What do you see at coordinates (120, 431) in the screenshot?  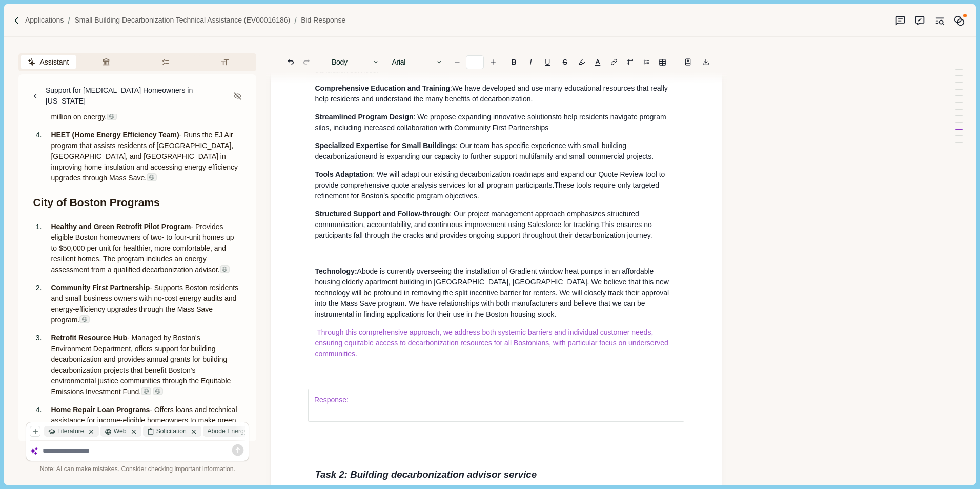 I see `div: Web` at bounding box center [120, 431].